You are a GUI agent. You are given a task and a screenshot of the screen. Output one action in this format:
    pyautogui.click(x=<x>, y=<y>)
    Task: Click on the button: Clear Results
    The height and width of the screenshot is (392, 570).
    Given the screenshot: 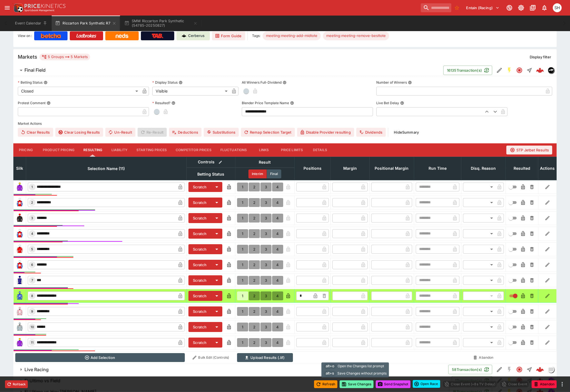 What is the action you would take?
    pyautogui.click(x=35, y=132)
    